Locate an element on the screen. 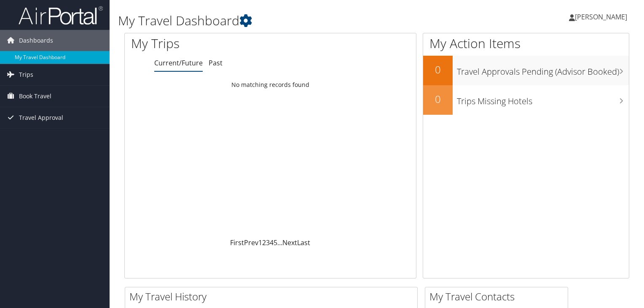 This screenshot has height=308, width=644. a: 0Trips Missing Hotels is located at coordinates (526, 100).